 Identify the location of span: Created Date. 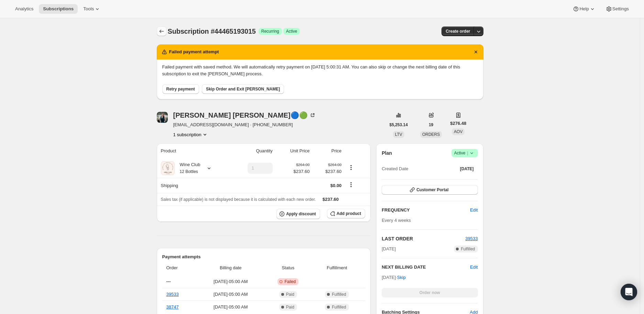
(395, 169).